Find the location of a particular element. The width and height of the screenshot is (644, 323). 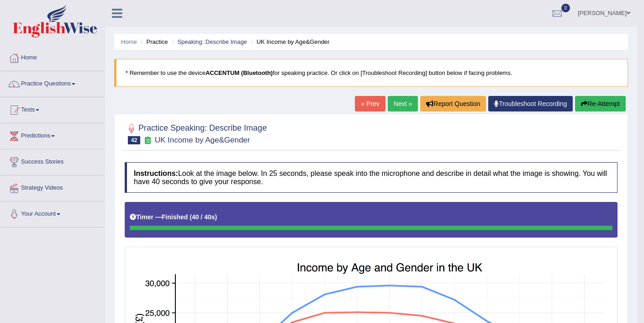

b: 40 / 40s is located at coordinates (203, 217).